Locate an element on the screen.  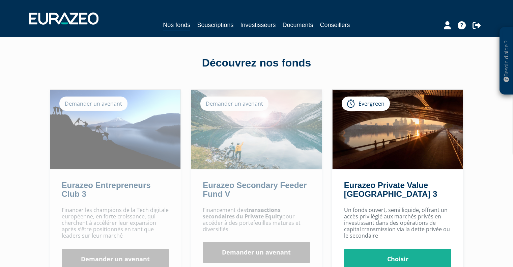
p: Financement des pour accéder à des portefeuilles matures et diversifiés. is located at coordinates (256, 219).